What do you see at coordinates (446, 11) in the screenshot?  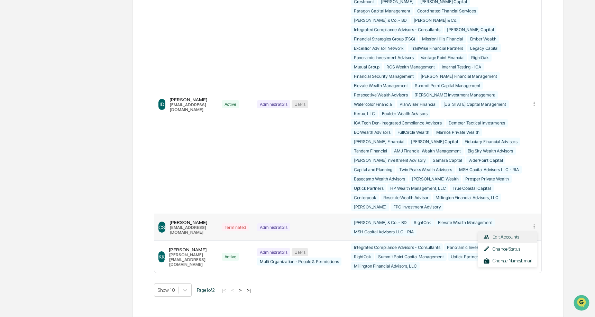 I see `div: Coordinated Financial Services` at bounding box center [446, 11].